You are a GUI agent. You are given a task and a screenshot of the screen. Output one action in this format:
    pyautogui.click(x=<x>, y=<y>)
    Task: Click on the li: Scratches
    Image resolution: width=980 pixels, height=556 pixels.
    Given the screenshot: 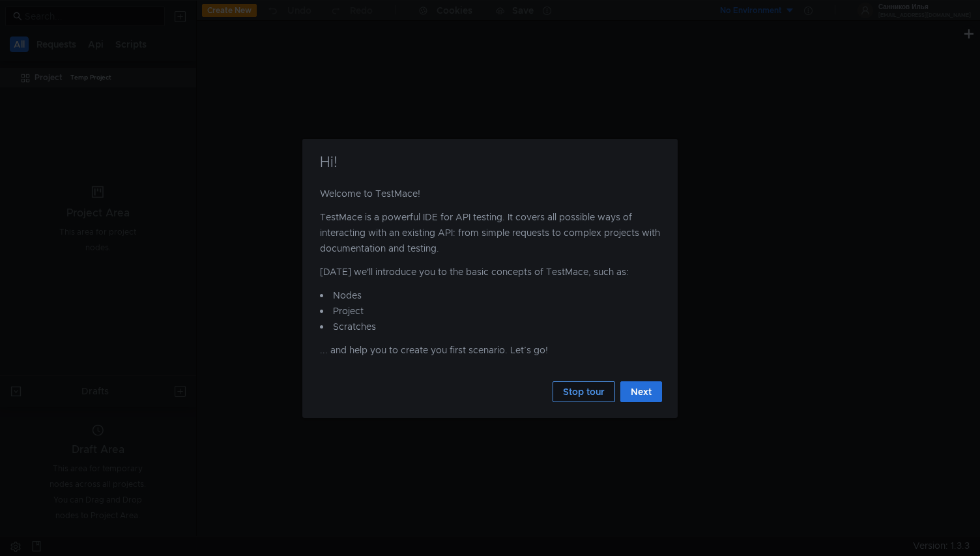 What is the action you would take?
    pyautogui.click(x=490, y=326)
    